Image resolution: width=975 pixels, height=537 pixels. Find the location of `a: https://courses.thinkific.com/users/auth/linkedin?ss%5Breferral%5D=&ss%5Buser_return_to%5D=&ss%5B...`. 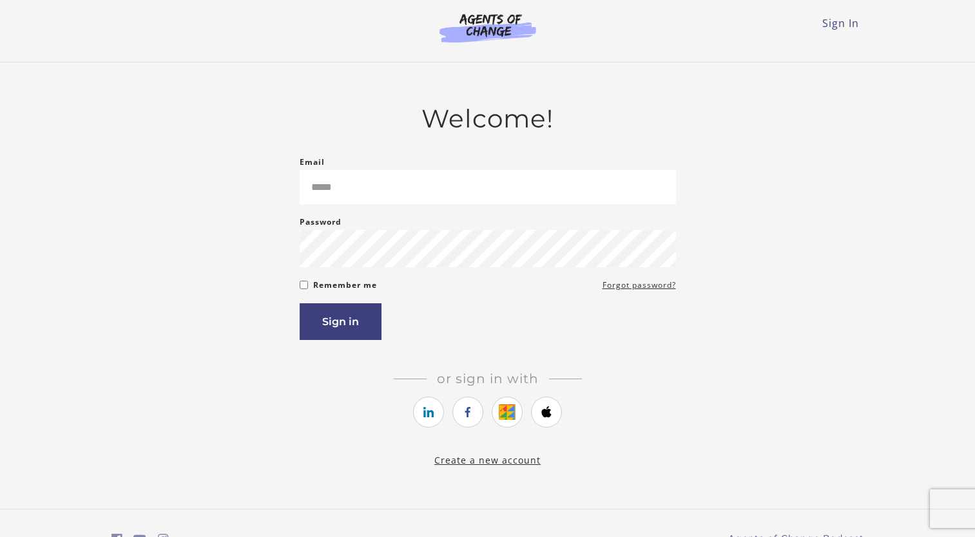

a: https://courses.thinkific.com/users/auth/linkedin?ss%5Breferral%5D=&ss%5Buser_return_to%5D=&ss%5B... is located at coordinates (428, 412).